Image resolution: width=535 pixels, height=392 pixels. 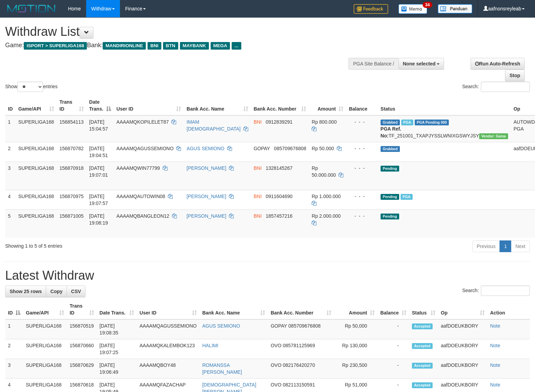 I want to click on td: 5, so click(x=11, y=224).